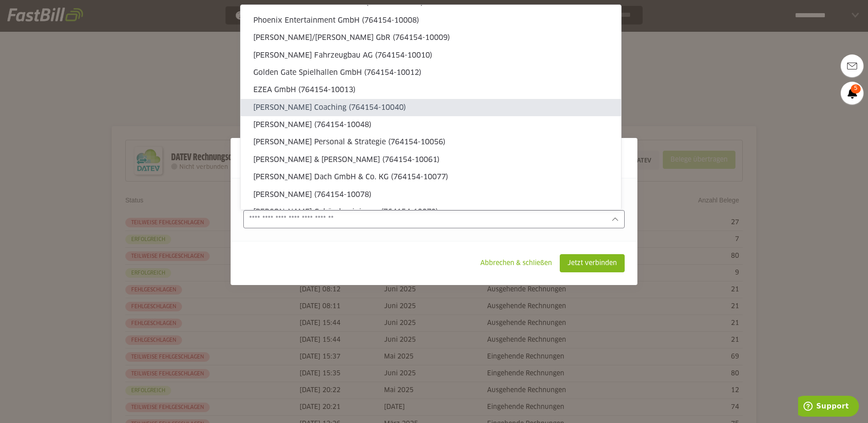 Image resolution: width=868 pixels, height=423 pixels. Describe the element at coordinates (592, 263) in the screenshot. I see `sl-button: Jetzt verbinden` at that location.